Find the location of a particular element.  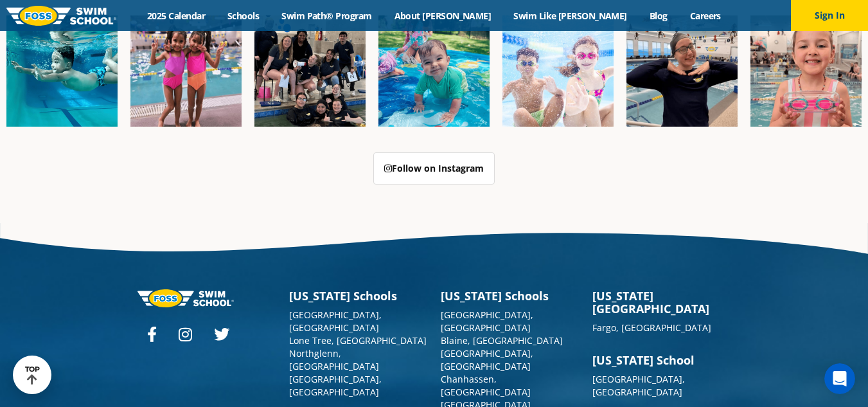

img: Fa25-Website-Images-600x600.png is located at coordinates (433, 71).